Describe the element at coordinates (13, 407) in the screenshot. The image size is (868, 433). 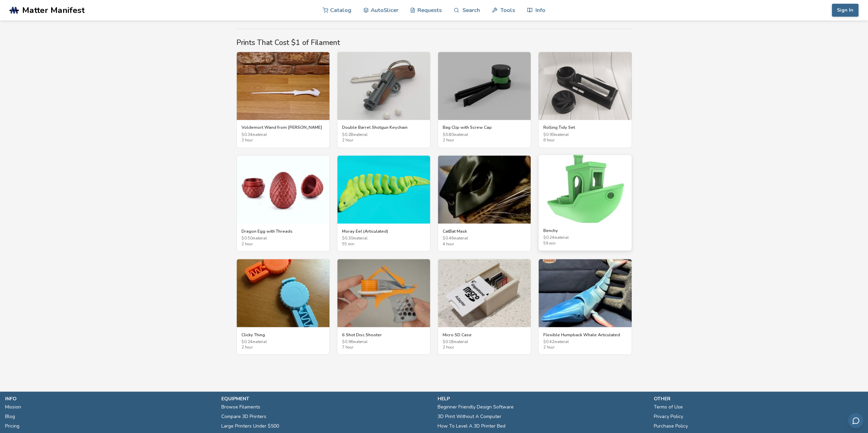
I see `a: Mission` at that location.